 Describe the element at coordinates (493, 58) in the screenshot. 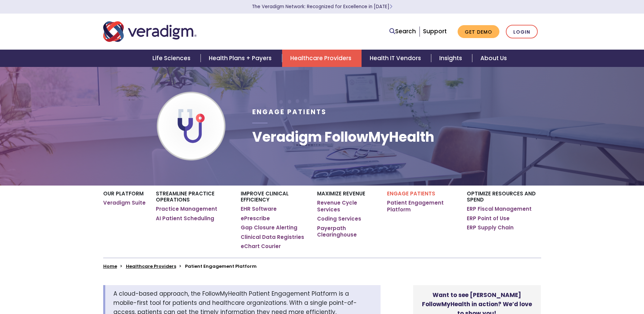

I see `a: About Us` at that location.